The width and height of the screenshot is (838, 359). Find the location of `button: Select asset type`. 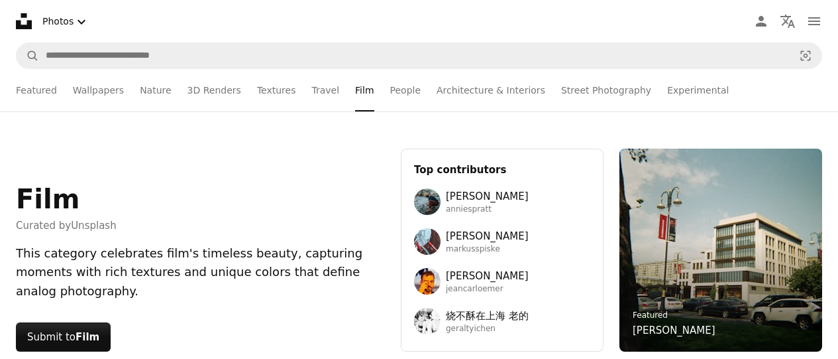

button: Select asset type is located at coordinates (66, 21).